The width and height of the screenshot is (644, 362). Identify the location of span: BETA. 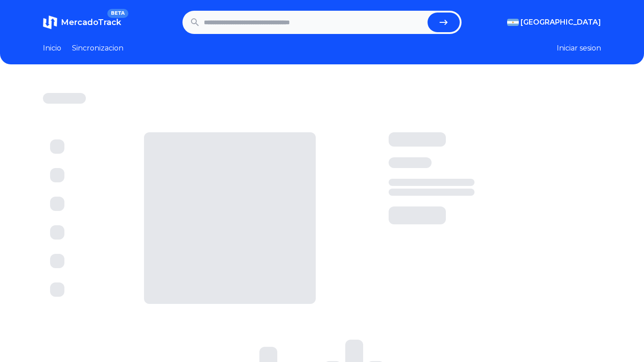
(118, 14).